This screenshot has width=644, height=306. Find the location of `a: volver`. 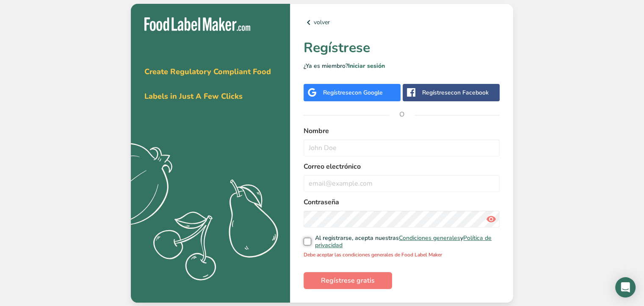

a: volver is located at coordinates (401, 22).